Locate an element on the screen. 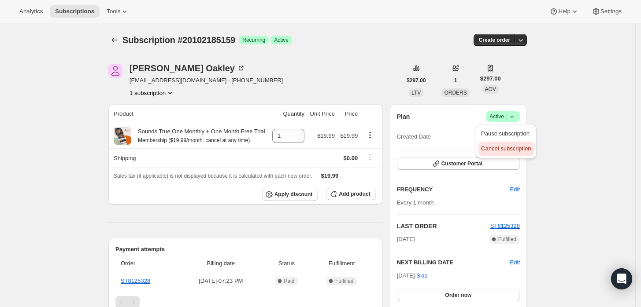 Image resolution: width=641 pixels, height=307 pixels. div: Open Intercom Messenger is located at coordinates (621, 279).